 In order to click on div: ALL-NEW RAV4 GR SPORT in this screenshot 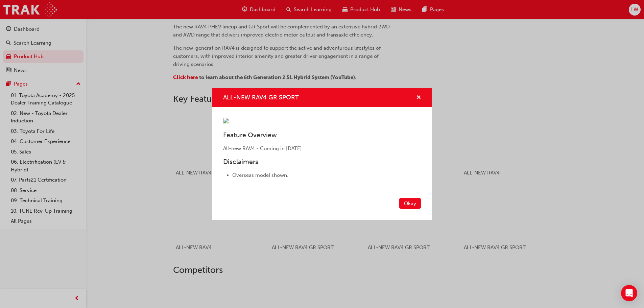, I will do `click(322, 154)`.